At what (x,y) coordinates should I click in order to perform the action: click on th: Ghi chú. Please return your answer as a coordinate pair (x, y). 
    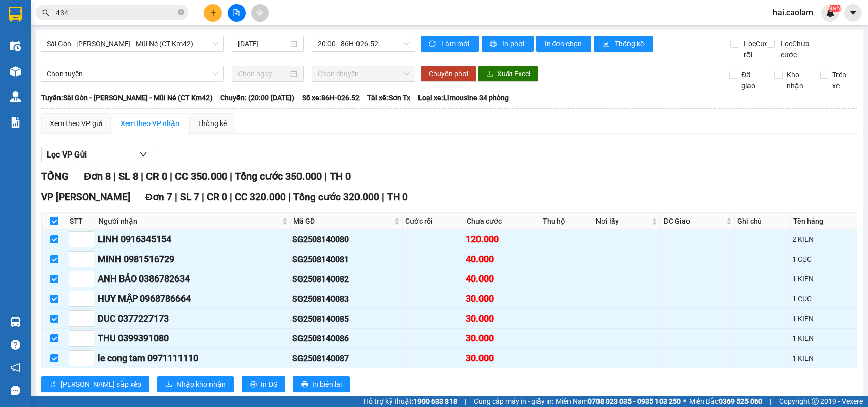
    Looking at the image, I should click on (763, 221).